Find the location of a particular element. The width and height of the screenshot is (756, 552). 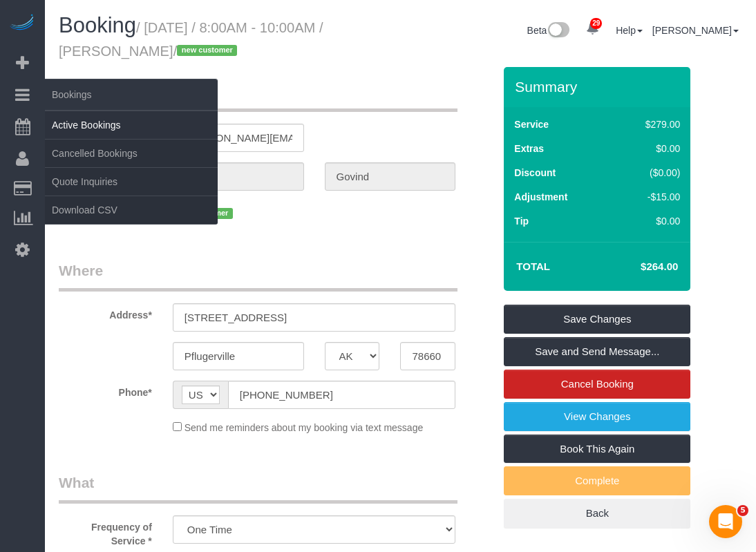

input: Phone* is located at coordinates (341, 395).